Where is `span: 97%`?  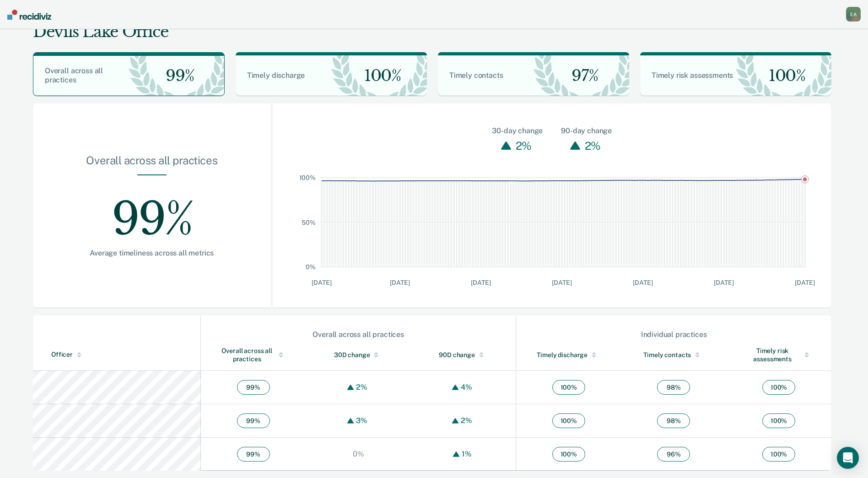
span: 97% is located at coordinates (581, 75).